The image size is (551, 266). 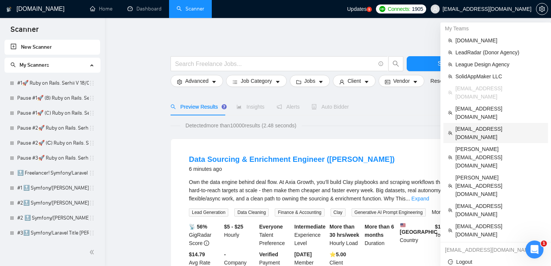 I want to click on span: double-left, so click(x=93, y=252).